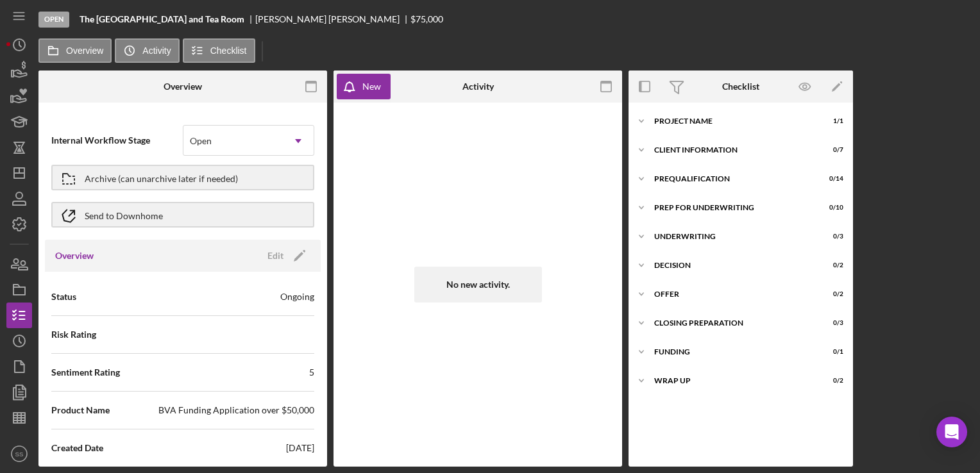 The image size is (980, 473). Describe the element at coordinates (63, 297) in the screenshot. I see `span: Status` at that location.